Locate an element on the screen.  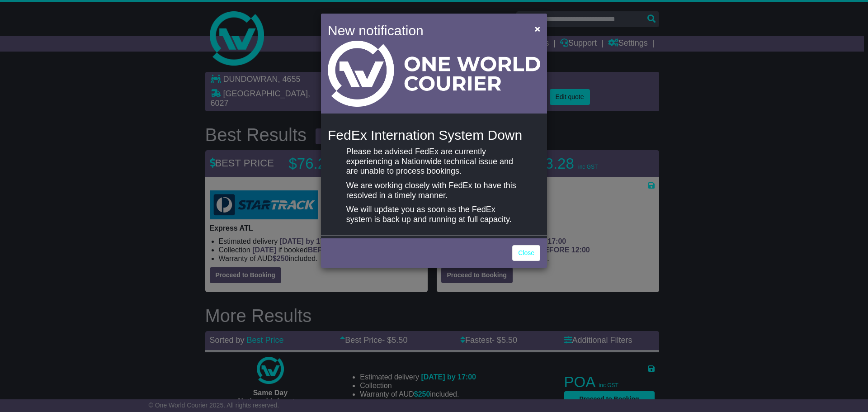
img: Light is located at coordinates (434, 74).